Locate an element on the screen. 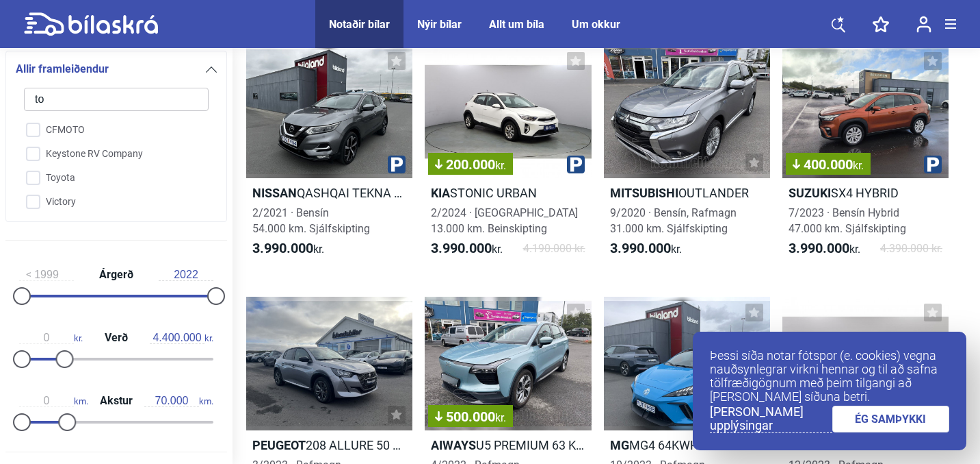  a: Um okkur is located at coordinates (595, 24).